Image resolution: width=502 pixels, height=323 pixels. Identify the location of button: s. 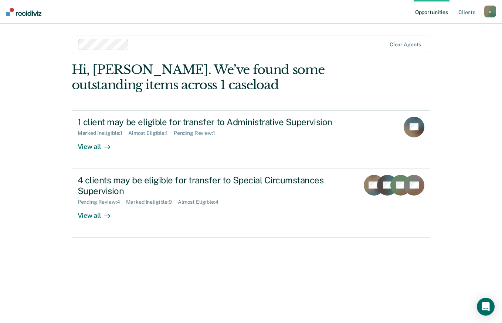
(490, 11).